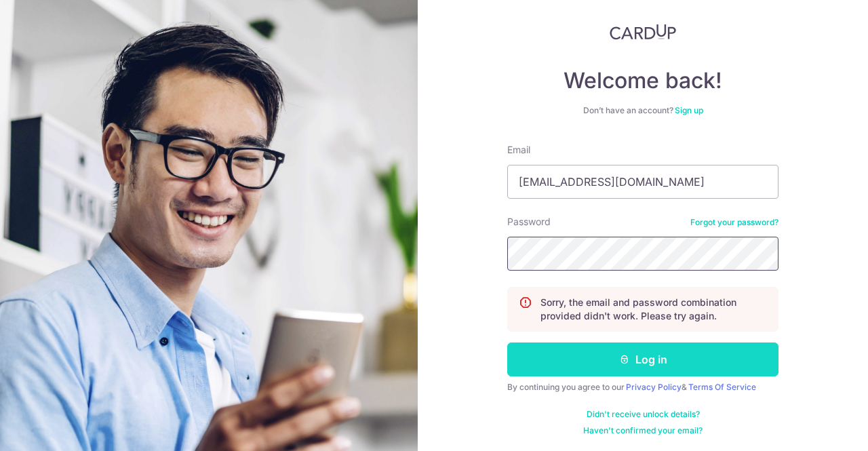 This screenshot has height=451, width=868. Describe the element at coordinates (643, 360) in the screenshot. I see `button: Log in` at that location.